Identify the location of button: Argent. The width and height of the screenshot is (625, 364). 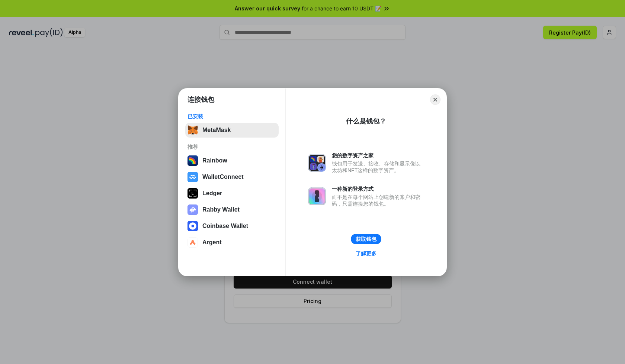
(232, 242).